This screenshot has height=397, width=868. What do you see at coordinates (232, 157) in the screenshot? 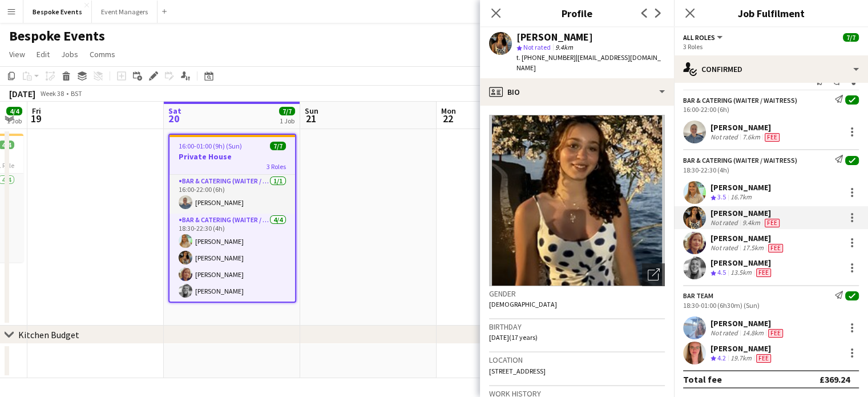
I see `h3: Private House` at bounding box center [232, 157].